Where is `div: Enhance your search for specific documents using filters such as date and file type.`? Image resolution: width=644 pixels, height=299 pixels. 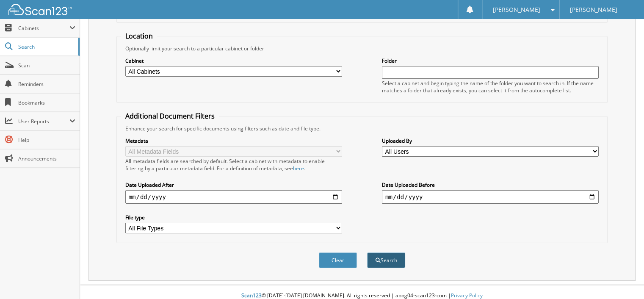 div: Enhance your search for specific documents using filters such as date and file type. is located at coordinates (362, 128).